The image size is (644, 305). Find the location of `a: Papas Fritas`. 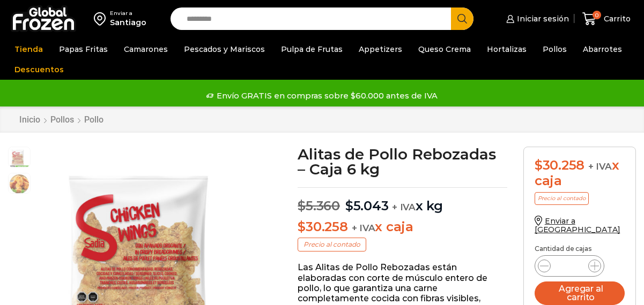

a: Papas Fritas is located at coordinates (83, 49).